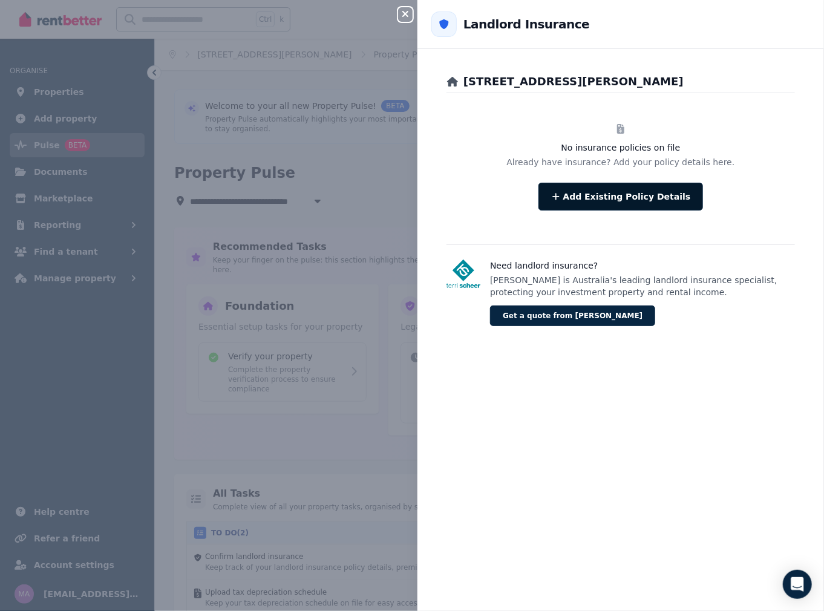 This screenshot has height=611, width=824. I want to click on h3: No insurance policies on file, so click(621, 148).